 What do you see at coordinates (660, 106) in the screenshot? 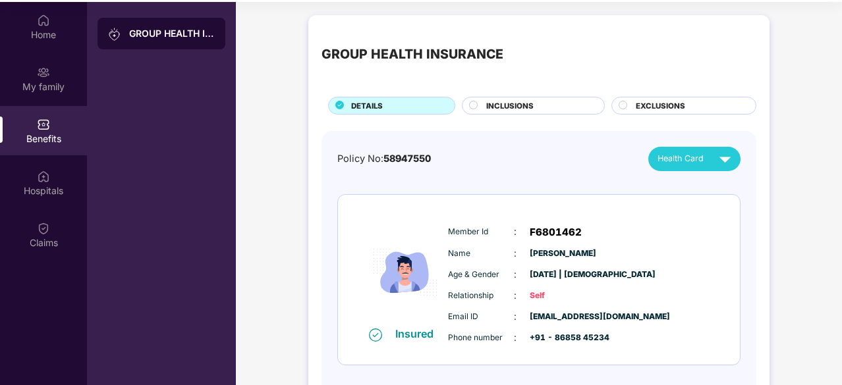
I see `span: EXCLUSIONS` at bounding box center [660, 106].